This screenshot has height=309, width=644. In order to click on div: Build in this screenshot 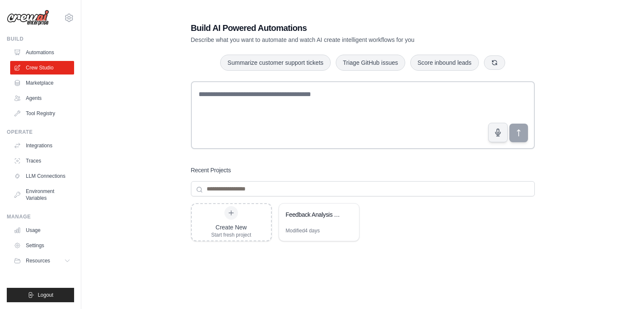, I will do `click(40, 39)`.